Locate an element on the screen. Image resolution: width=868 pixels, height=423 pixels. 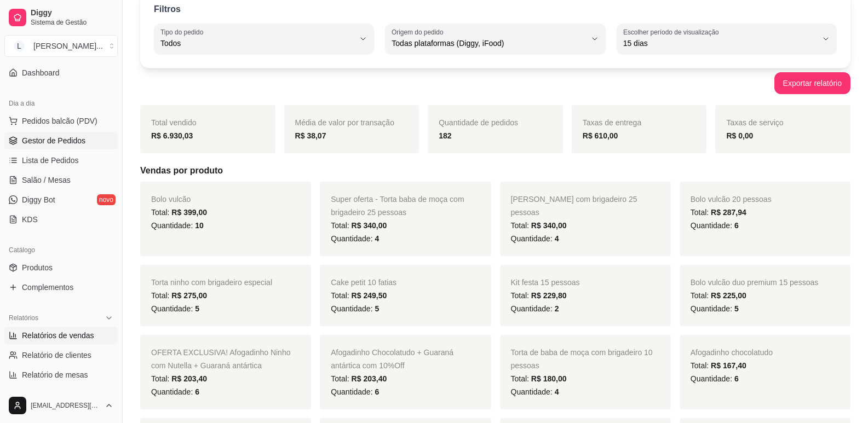
a: Diggy Botnovo is located at coordinates (61, 200).